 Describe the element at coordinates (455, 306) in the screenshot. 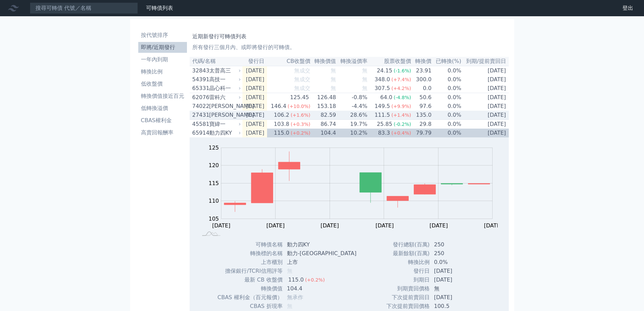

I see `td: 100.5` at that location.